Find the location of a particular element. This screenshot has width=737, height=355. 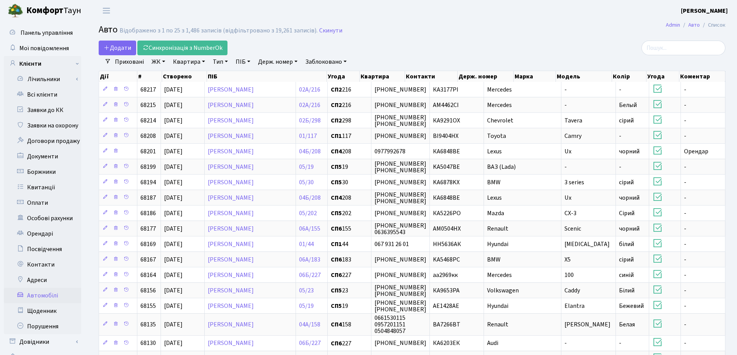

a: Авто is located at coordinates (694, 25).